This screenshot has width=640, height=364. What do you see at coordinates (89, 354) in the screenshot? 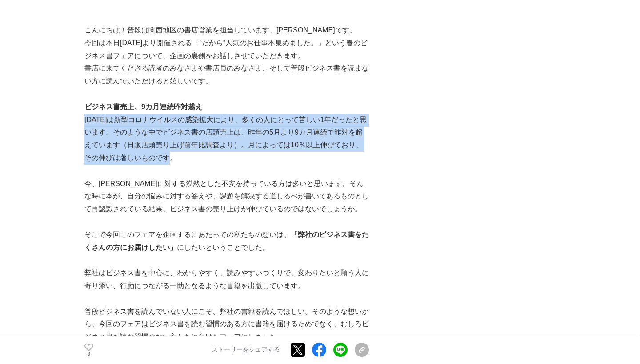
I see `p: 0` at bounding box center [89, 354].